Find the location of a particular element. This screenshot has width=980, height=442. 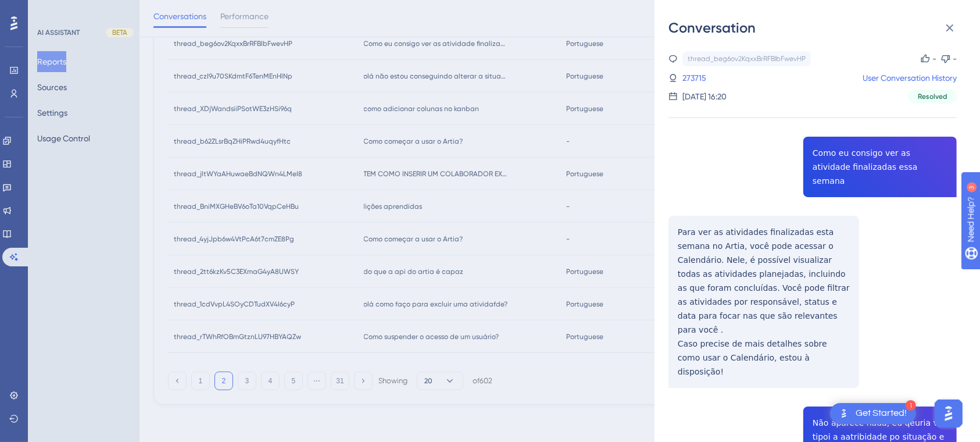

span: Resolved is located at coordinates (932, 97).